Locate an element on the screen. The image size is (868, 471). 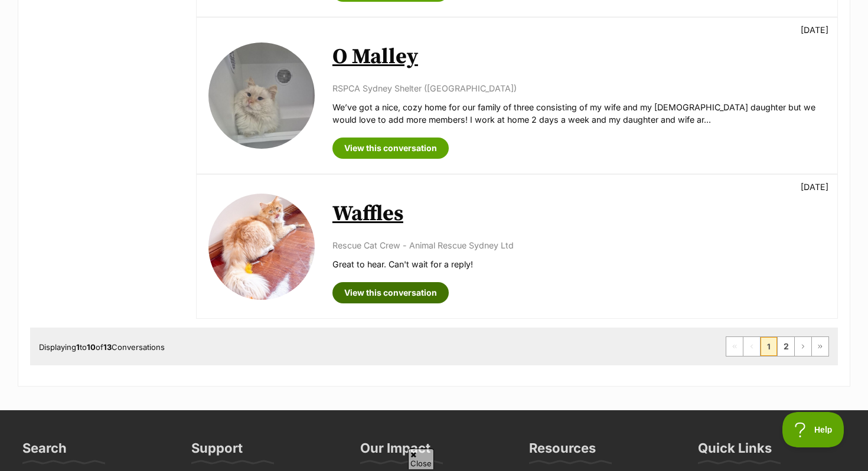
a: Last page is located at coordinates (820, 346).